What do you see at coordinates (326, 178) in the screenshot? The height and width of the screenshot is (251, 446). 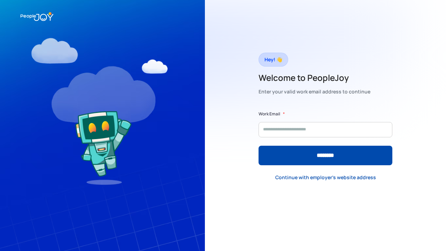 I see `div: Continue with employer's website address` at bounding box center [326, 178].